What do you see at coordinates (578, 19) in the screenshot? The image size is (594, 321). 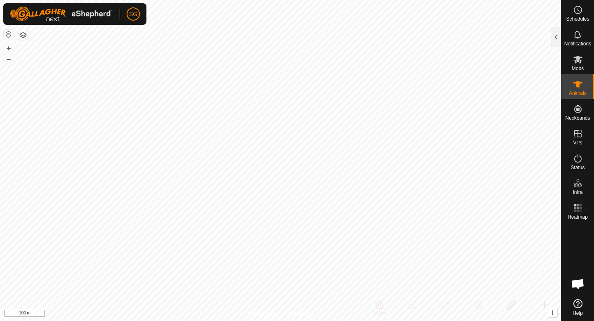 I see `span: Schedules` at bounding box center [578, 19].